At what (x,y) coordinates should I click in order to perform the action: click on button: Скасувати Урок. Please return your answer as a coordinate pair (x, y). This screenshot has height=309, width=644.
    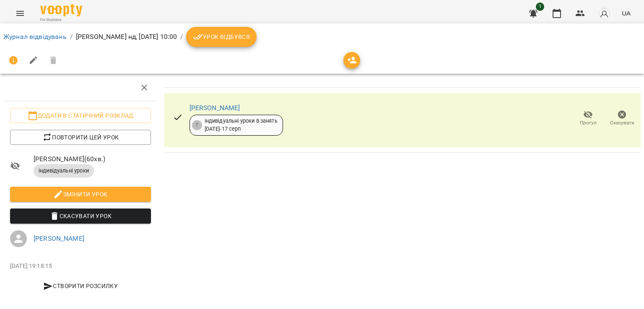
    Looking at the image, I should click on (80, 216).